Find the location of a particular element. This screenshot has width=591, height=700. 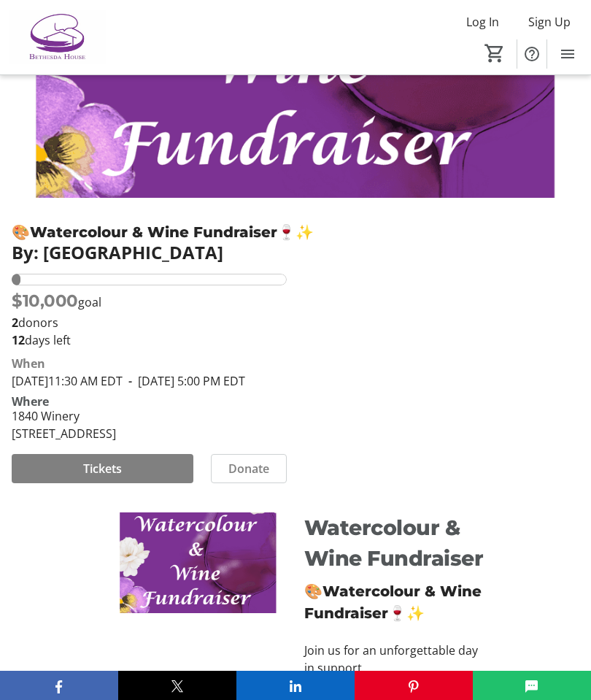

div: Where is located at coordinates (30, 401).